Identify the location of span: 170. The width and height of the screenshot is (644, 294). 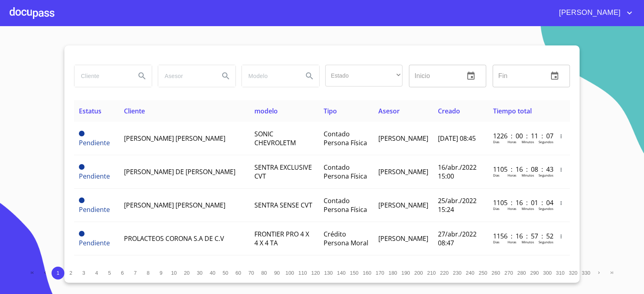
(379, 273).